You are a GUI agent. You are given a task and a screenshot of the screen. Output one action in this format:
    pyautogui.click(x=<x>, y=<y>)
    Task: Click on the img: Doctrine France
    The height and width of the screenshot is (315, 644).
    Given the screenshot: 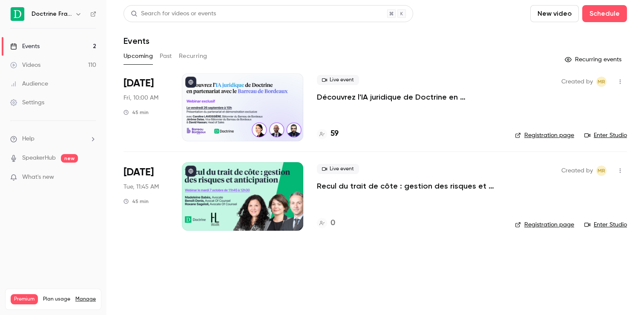 What is the action you would take?
    pyautogui.click(x=17, y=14)
    